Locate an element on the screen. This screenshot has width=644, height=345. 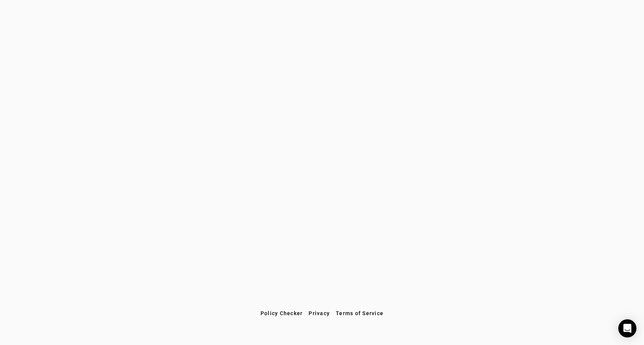
span: Terms of Service is located at coordinates (360, 313).